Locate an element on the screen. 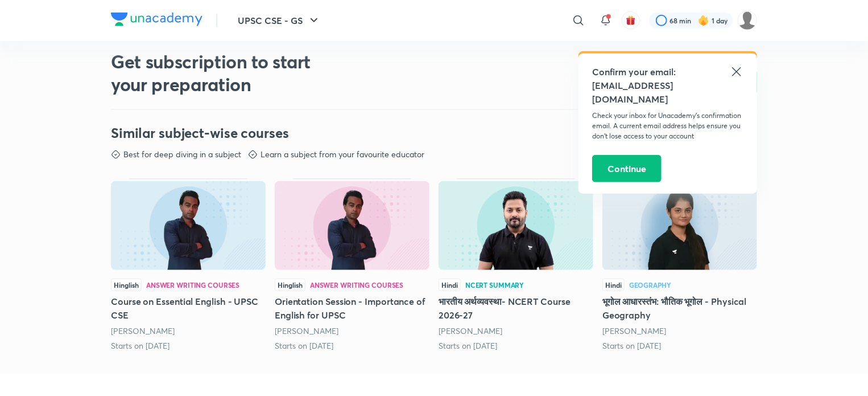  p: Check your inbox for Unacademy’s confirmation email. A current email address helps ensure you don... is located at coordinates (668, 125).